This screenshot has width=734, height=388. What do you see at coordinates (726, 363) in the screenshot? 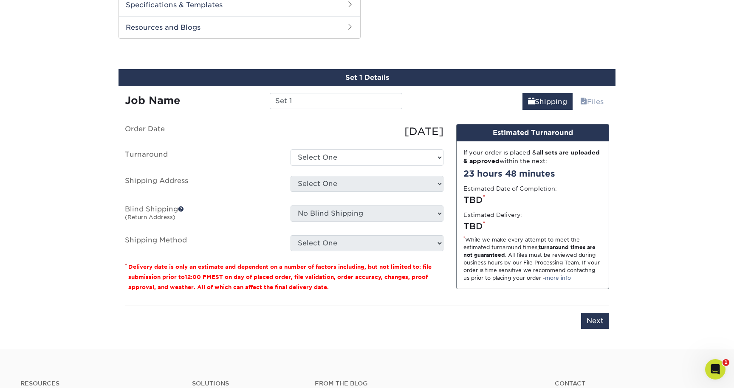
I see `span: 1` at bounding box center [726, 363].